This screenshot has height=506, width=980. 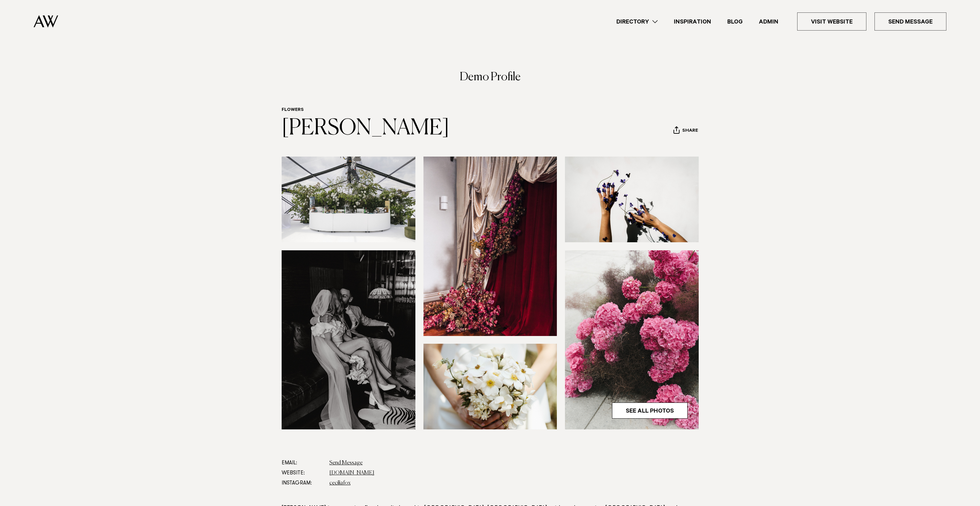 I want to click on a: Flowers, so click(x=293, y=110).